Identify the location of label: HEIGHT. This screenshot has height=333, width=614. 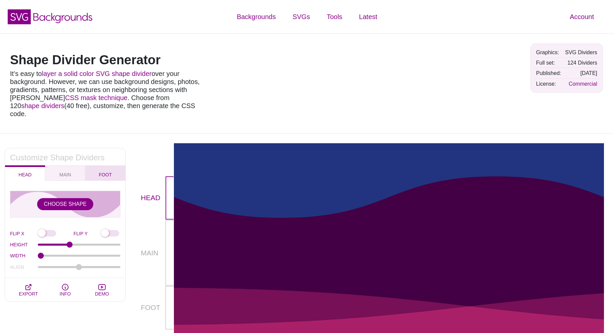
(24, 245).